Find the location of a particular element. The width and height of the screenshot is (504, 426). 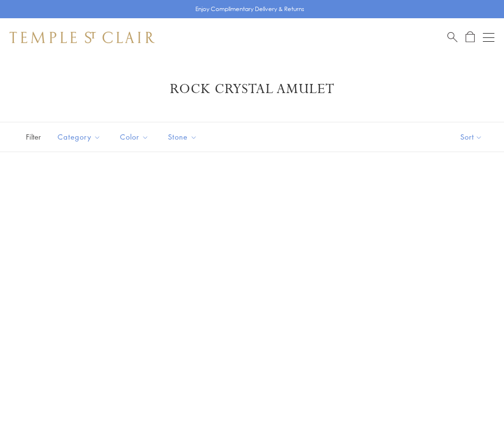

span: Stone is located at coordinates (184, 137).